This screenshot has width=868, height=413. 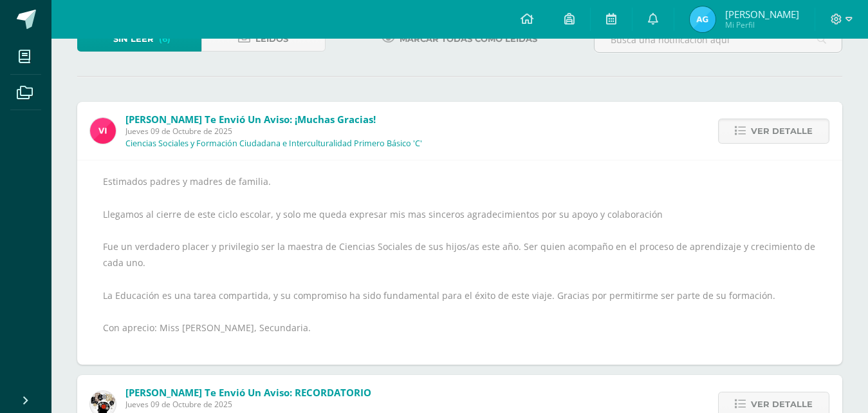 I want to click on p: Ciencias Sociales y Formación Ciudadana e Interculturalidad Primero Básico 'C', so click(x=274, y=144).